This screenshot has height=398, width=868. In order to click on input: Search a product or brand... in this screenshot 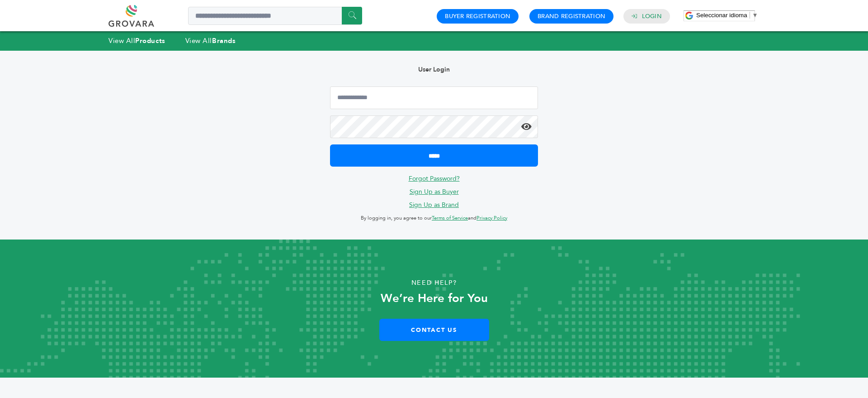, I will do `click(274, 16)`.